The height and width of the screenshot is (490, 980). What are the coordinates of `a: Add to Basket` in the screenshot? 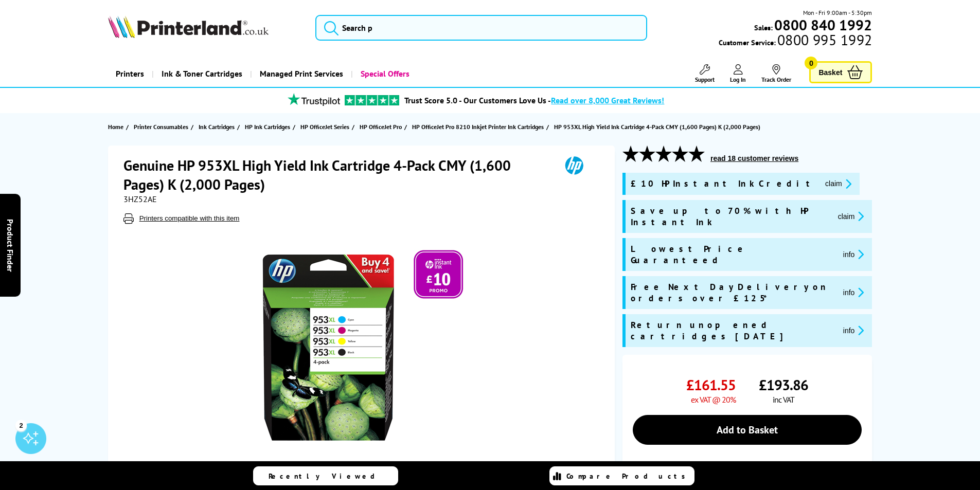 It's located at (747, 430).